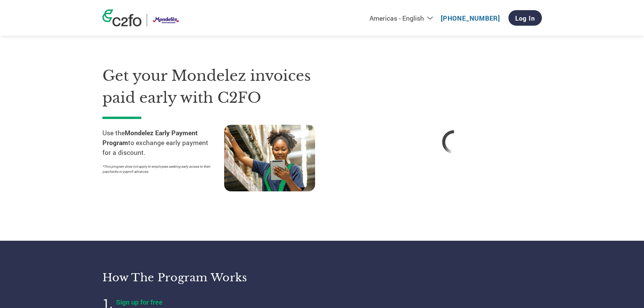 Image resolution: width=644 pixels, height=308 pixels. I want to click on img: supply chain worker, so click(269, 158).